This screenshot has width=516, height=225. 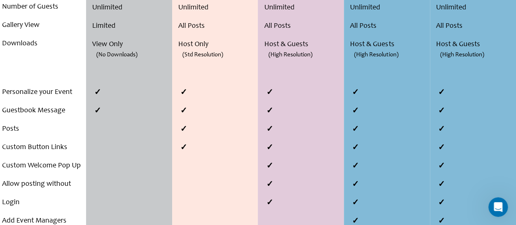 I want to click on li: Guestbook Message Posts, so click(x=43, y=120).